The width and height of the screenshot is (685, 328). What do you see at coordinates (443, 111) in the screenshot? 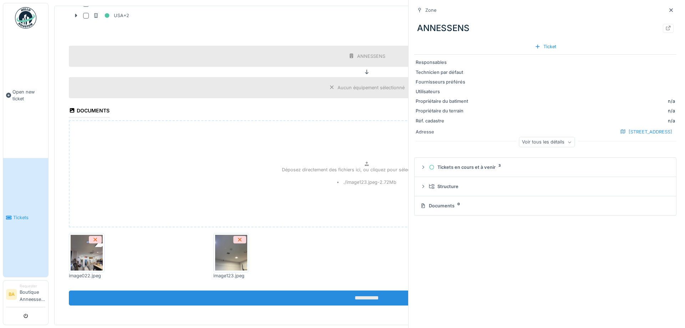
I see `div: Propriétaire du terrain` at bounding box center [443, 111].